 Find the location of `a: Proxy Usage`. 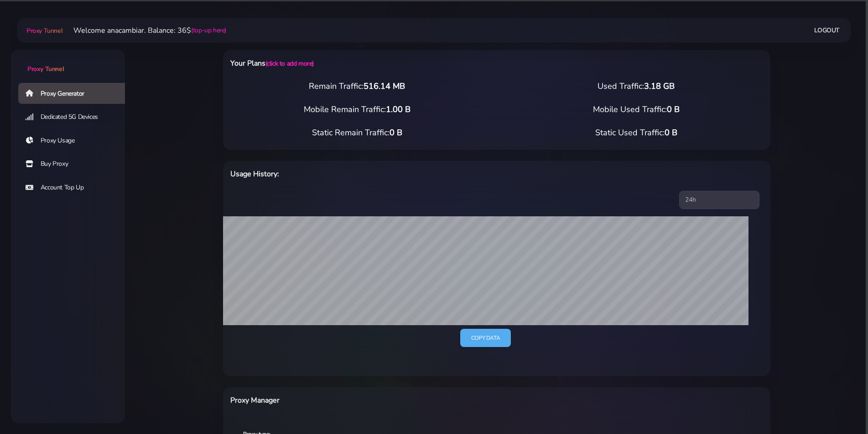

a: Proxy Usage is located at coordinates (76, 141).